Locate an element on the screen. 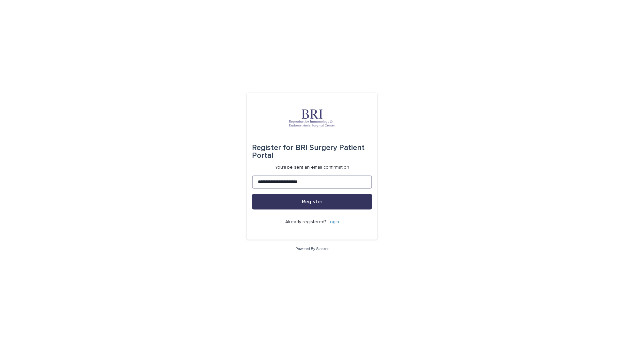 The image size is (624, 351). span: Already registered? is located at coordinates (307, 222).